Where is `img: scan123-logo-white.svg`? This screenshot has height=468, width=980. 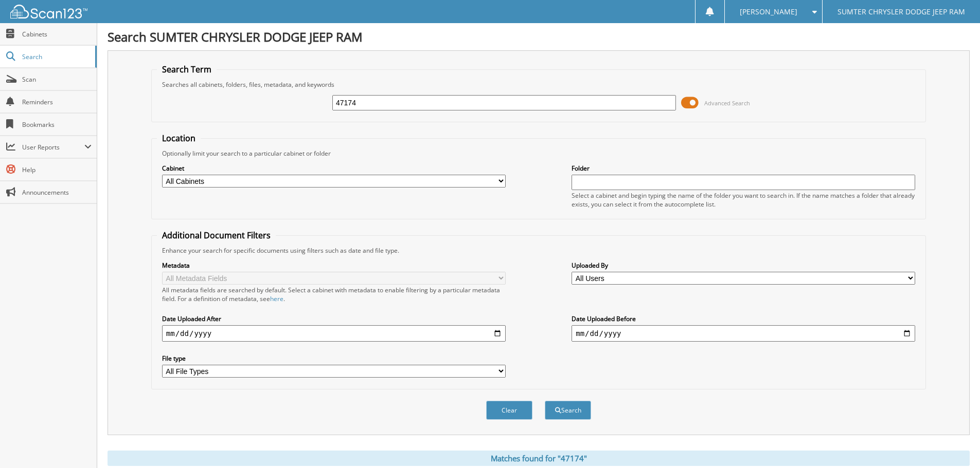 img: scan123-logo-white.svg is located at coordinates (49, 11).